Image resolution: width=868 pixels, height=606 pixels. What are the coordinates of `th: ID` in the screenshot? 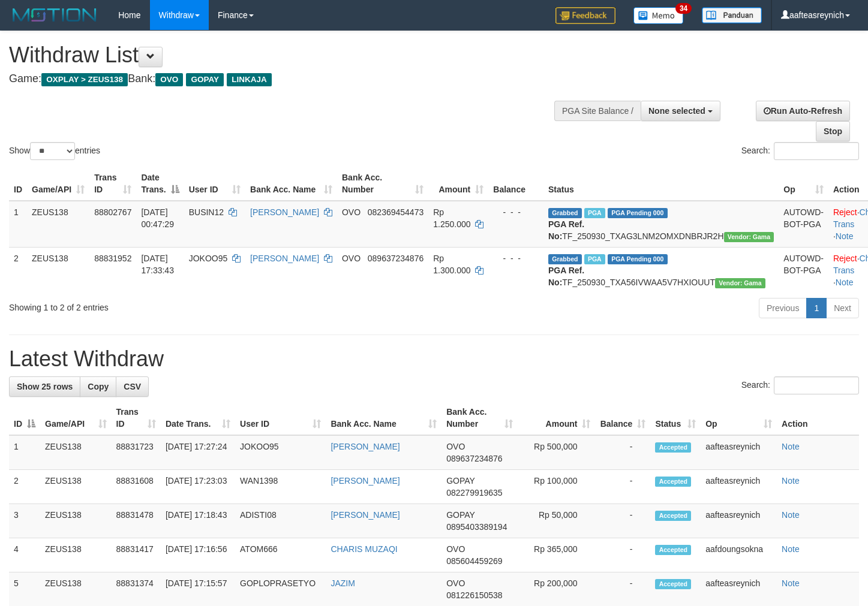 It's located at (18, 184).